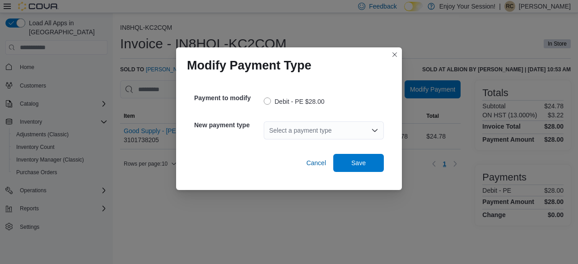  Describe the element at coordinates (228, 125) in the screenshot. I see `h5: New payment type` at that location.